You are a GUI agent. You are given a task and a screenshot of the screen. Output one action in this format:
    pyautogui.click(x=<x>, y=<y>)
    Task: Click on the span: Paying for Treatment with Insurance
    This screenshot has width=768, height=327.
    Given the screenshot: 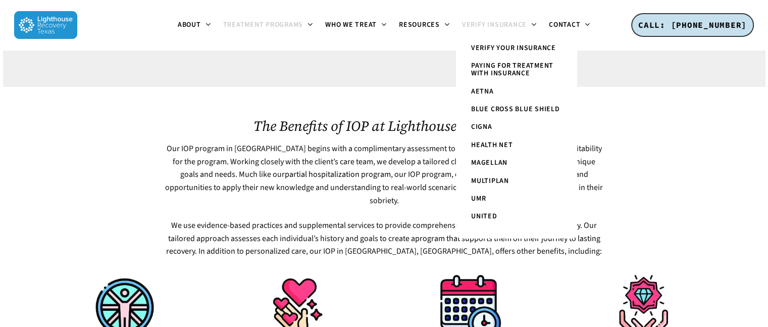 What is the action you would take?
    pyautogui.click(x=512, y=69)
    